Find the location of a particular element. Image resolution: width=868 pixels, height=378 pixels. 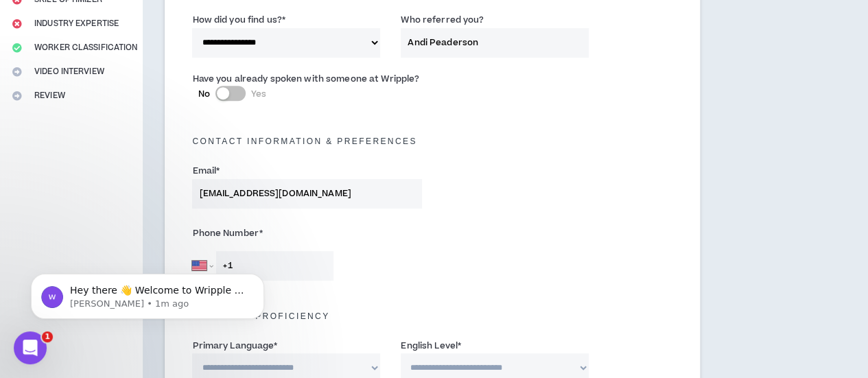

button: NoYes is located at coordinates (231, 93).